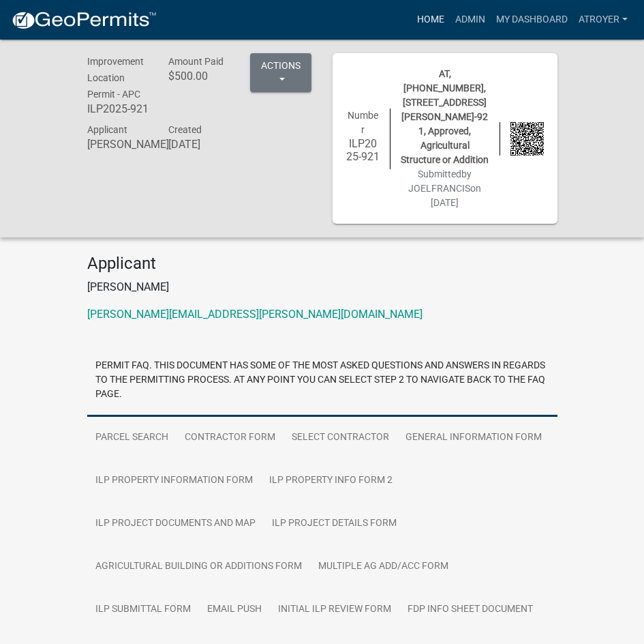  What do you see at coordinates (115, 77) in the screenshot?
I see `span: Improvement Location Permit - APC` at bounding box center [115, 77].